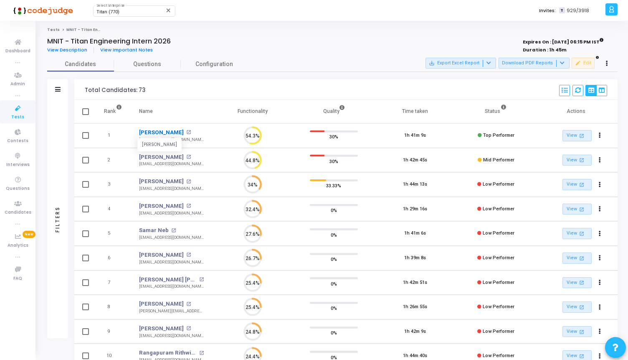 Image resolution: width=628 pixels, height=360 pixels. Describe the element at coordinates (578, 63) in the screenshot. I see `mat-icon: edit` at that location.